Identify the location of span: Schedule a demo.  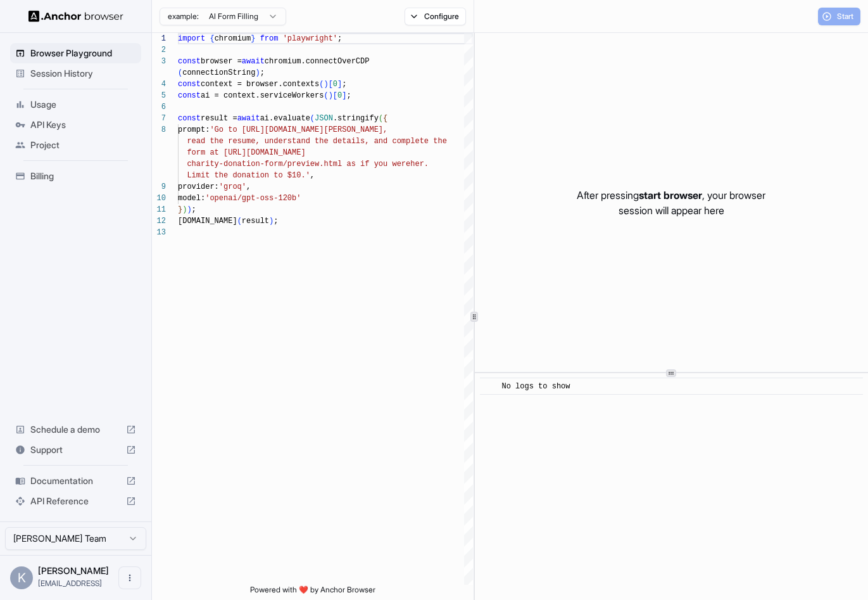
(75, 429).